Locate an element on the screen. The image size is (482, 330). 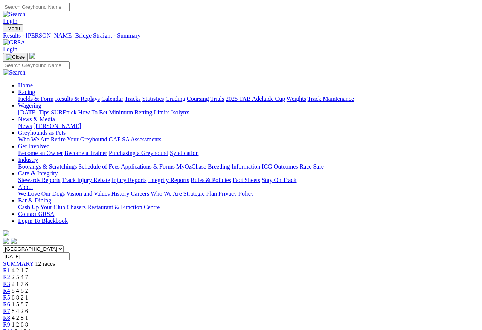
span: 4 2 8 1 is located at coordinates (20, 318).